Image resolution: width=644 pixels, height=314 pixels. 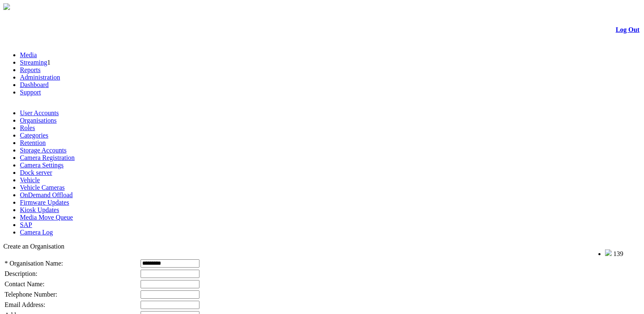 I want to click on span: 1, so click(x=49, y=62).